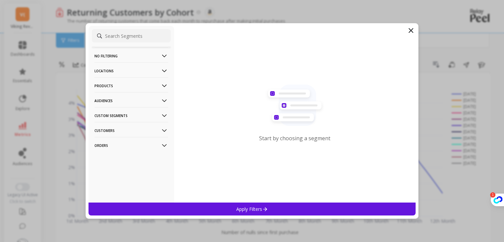 Image resolution: width=504 pixels, height=242 pixels. Describe the element at coordinates (131, 71) in the screenshot. I see `p: Locations` at that location.